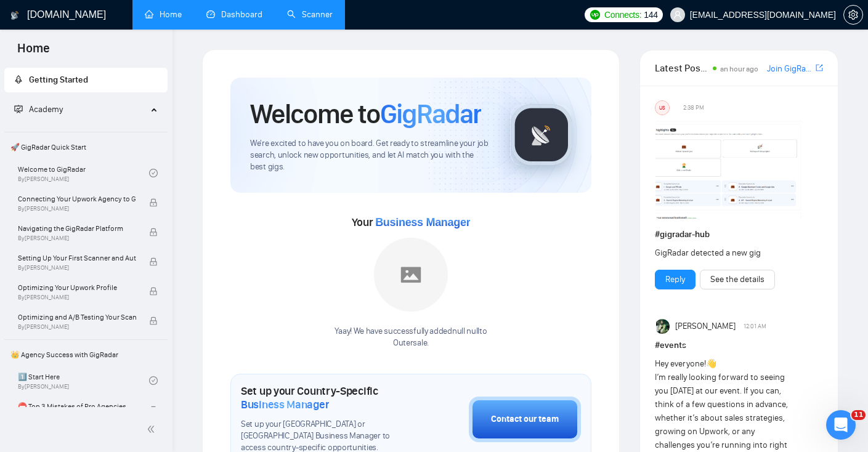 This screenshot has width=868, height=452. What do you see at coordinates (18, 109) in the screenshot?
I see `span: fund-projection-screen` at bounding box center [18, 109].